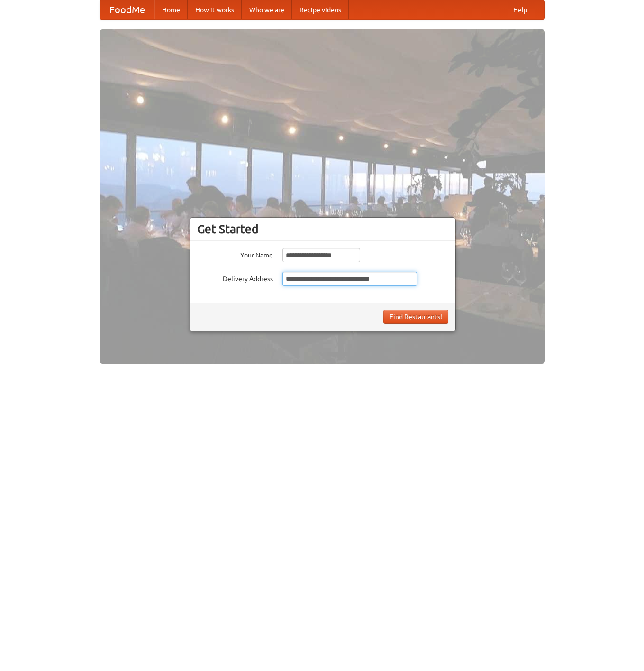 The height and width of the screenshot is (671, 644). What do you see at coordinates (235, 277) in the screenshot?
I see `label: Delivery Address` at bounding box center [235, 277].